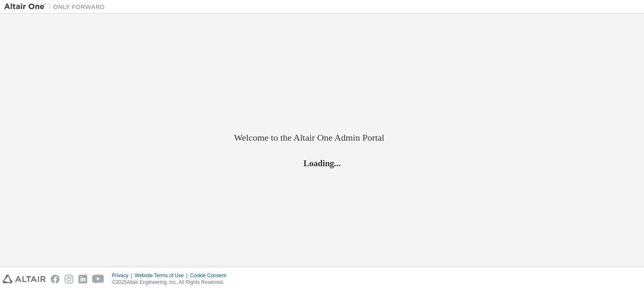 This screenshot has width=644, height=291. Describe the element at coordinates (322, 163) in the screenshot. I see `h2: Loading...` at that location.